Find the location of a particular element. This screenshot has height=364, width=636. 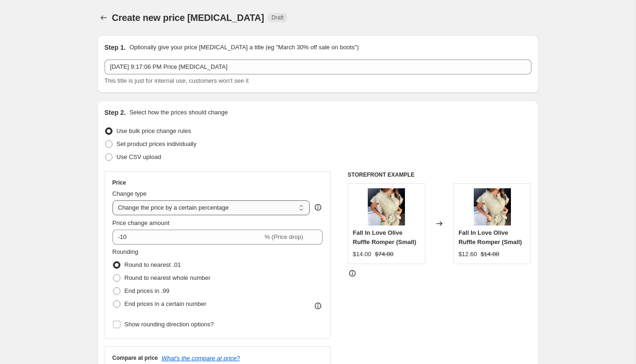

h3: Compare at price is located at coordinates (135, 358).